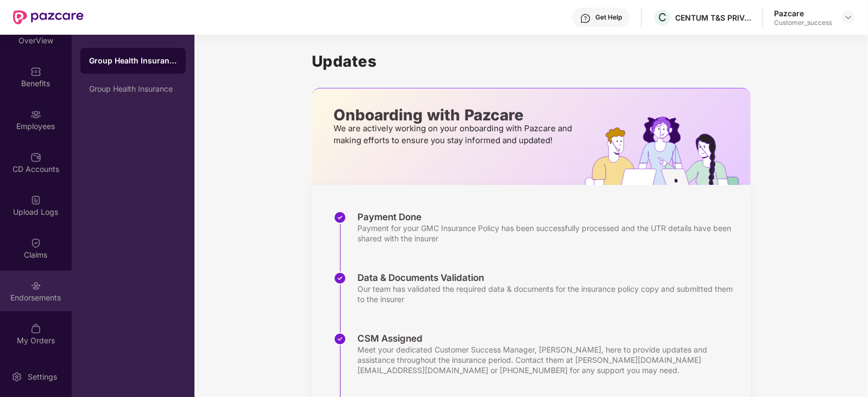 This screenshot has width=868, height=397. What do you see at coordinates (36, 243) in the screenshot?
I see `img: svg+xml;base64,PHN2ZyBpZD0iQ2xhaW0iIHhtbG5zPSJodHRwOi8vd3d3LnczLm9yZy8yMDAwL3N2ZyIgd2lkdGg9IjIwIi...` at bounding box center [36, 243].